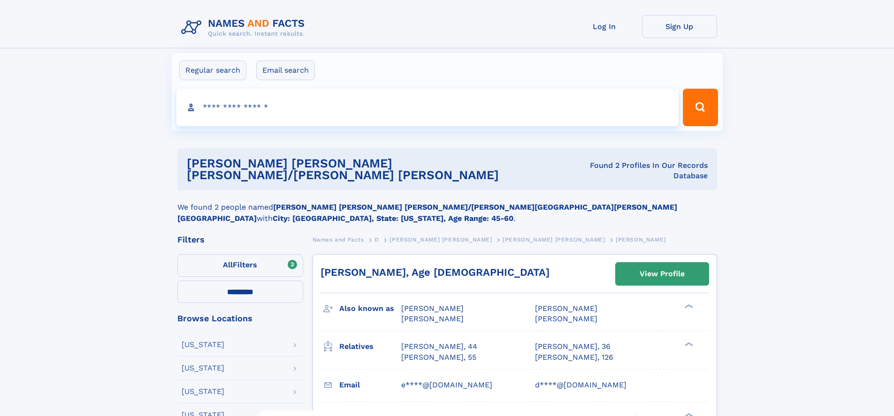 Image resolution: width=894 pixels, height=416 pixels. I want to click on span: All, so click(228, 265).